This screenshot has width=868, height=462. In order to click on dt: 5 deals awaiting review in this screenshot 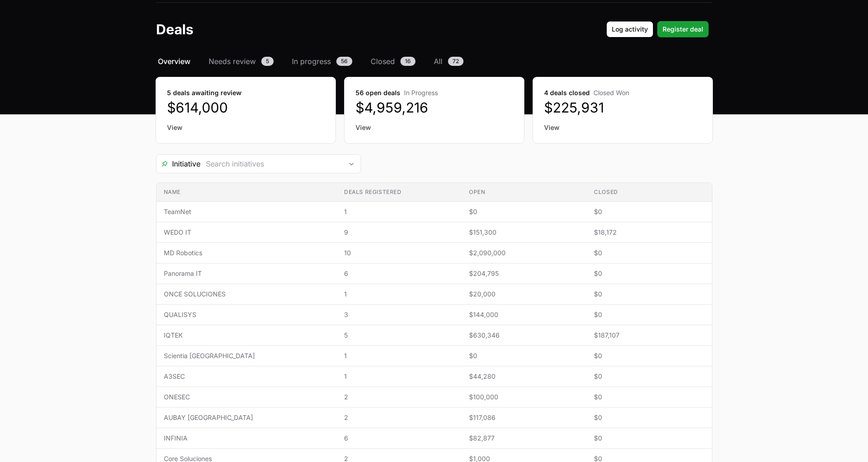, I will do `click(246, 93)`.